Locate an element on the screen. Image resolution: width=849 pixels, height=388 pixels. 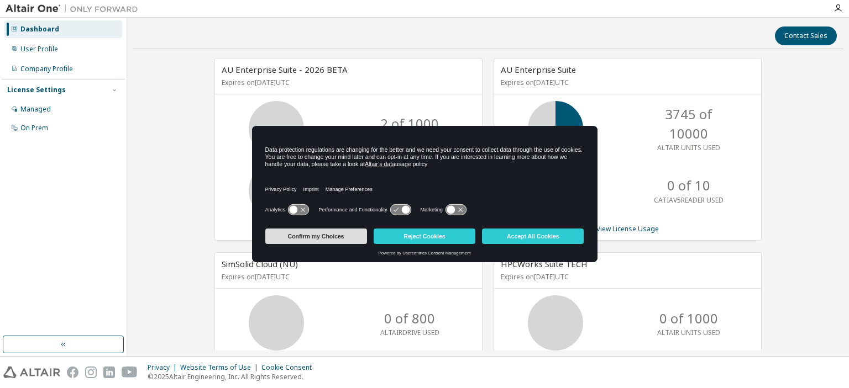
div: License Settings is located at coordinates (36, 90).